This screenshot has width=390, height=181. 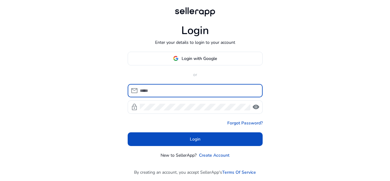 What do you see at coordinates (179, 155) in the screenshot?
I see `p: New to SellerApp?` at bounding box center [179, 155].